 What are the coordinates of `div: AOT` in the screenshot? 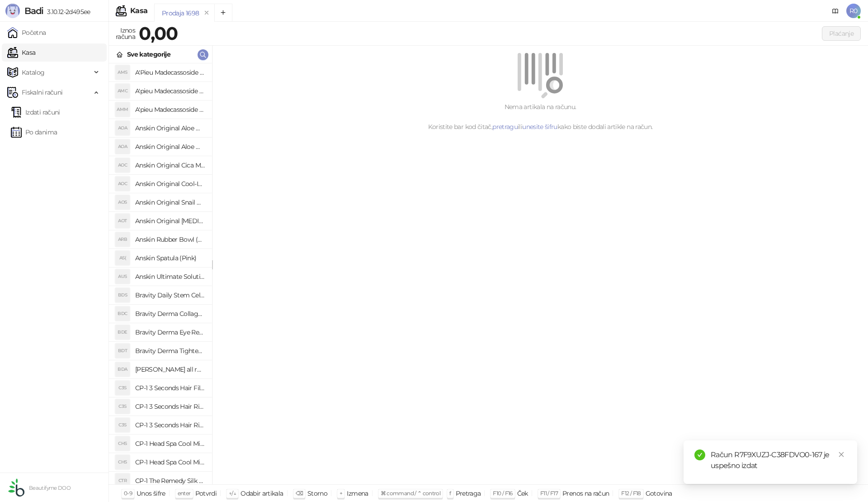 It's located at (123, 221).